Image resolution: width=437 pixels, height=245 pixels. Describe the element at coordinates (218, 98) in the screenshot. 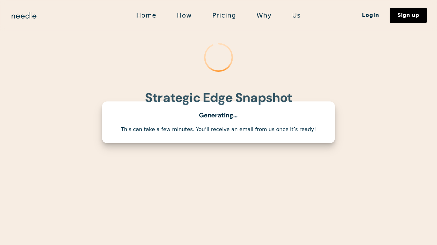

I see `strong: Strategic Edge Snapshot` at that location.